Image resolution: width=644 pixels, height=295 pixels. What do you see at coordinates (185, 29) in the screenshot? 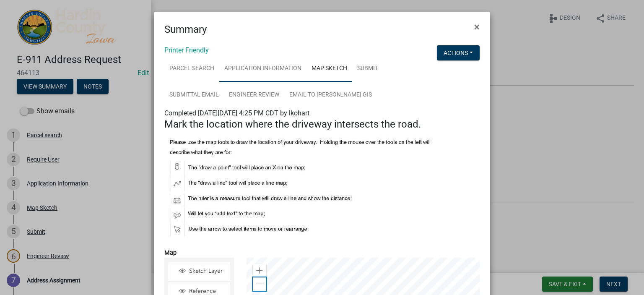
I see `h4: Summary` at bounding box center [185, 29].